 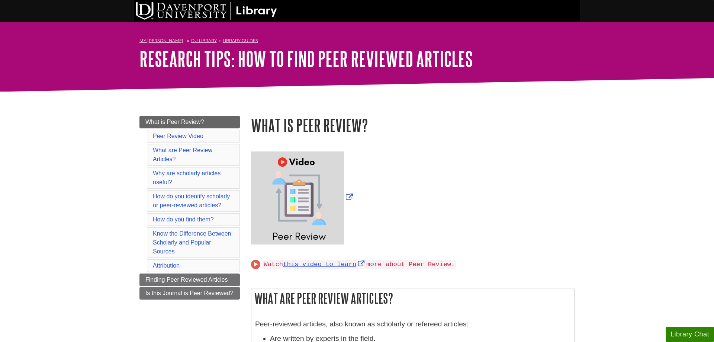 I want to click on span: Is this Journal is Peer Reviewed?, so click(x=189, y=292).